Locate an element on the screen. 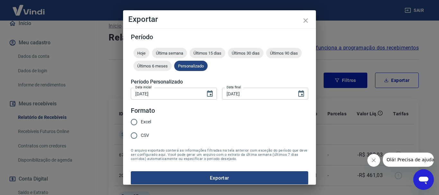  div: Últimos 15 dias is located at coordinates (207, 53).